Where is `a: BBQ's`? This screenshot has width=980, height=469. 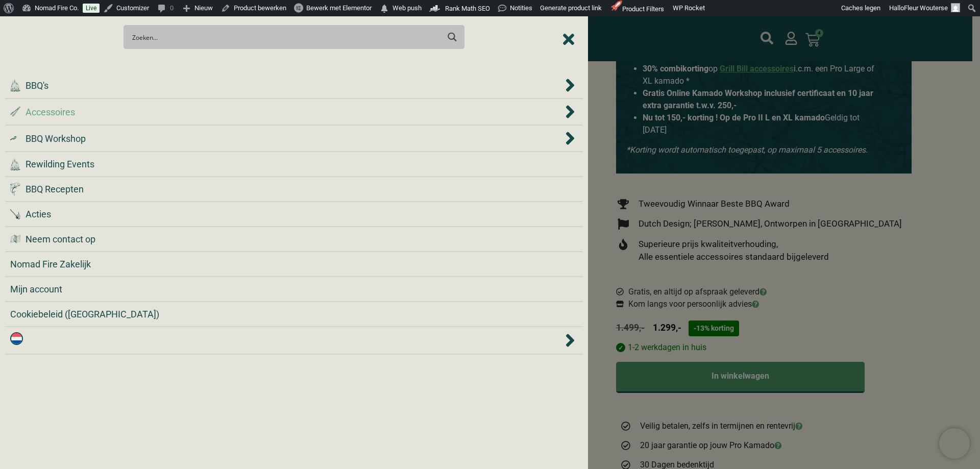
a: BBQ's is located at coordinates (286, 85).